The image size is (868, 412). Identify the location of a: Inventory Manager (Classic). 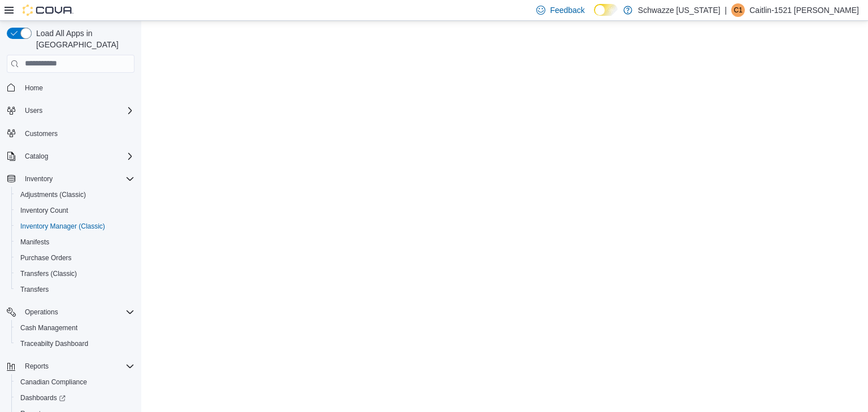
(63, 227).